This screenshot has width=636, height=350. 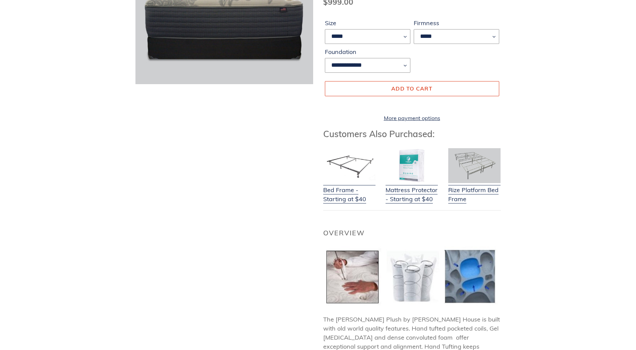 I want to click on h3: Customers Also Purchased:, so click(x=412, y=134).